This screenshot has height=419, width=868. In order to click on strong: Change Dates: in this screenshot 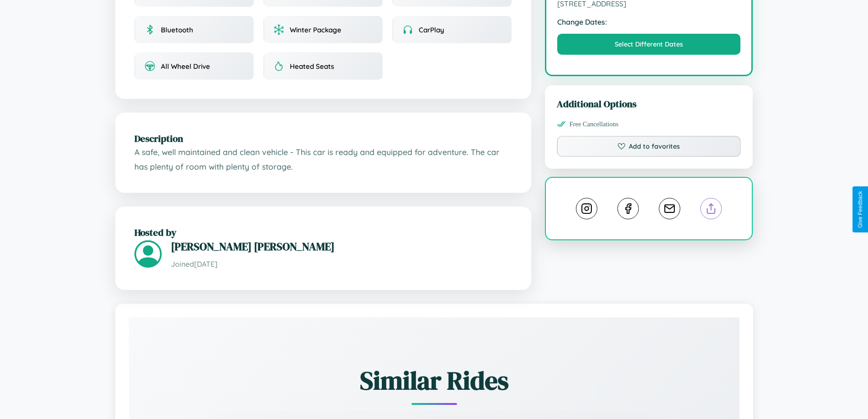, I will do `click(648, 22)`.